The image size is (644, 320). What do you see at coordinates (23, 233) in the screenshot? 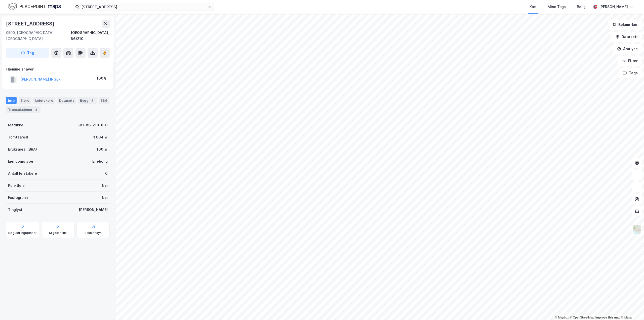
I see `div: Reguleringsplaner` at bounding box center [23, 233].